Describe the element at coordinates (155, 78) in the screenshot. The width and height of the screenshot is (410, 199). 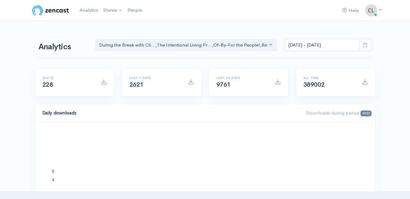
I see `h6: Last 7 days` at that location.